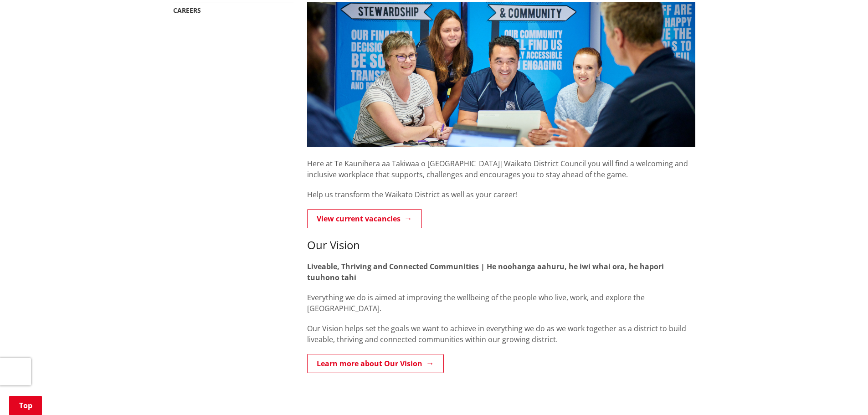 The width and height of the screenshot is (868, 415). I want to click on a: Learn more about Our Vision, so click(375, 363).